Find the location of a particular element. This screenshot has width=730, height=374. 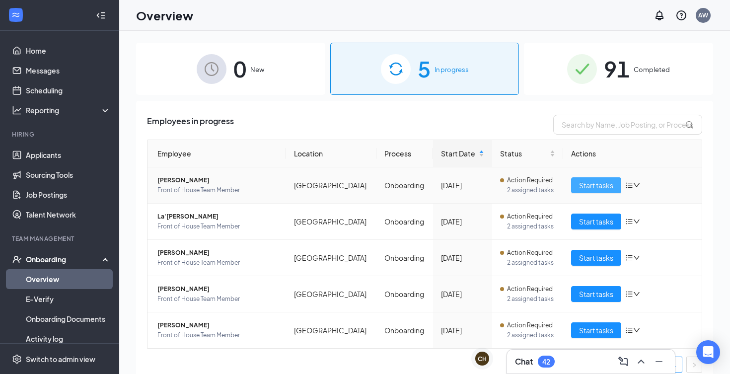

a: Talent Network is located at coordinates (68, 215).